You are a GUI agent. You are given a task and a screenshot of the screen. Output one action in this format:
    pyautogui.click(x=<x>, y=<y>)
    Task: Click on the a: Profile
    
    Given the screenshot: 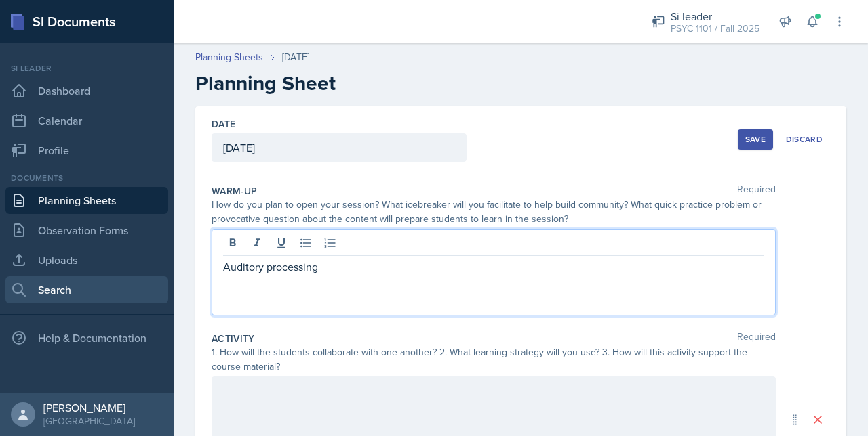 What is the action you would take?
    pyautogui.click(x=87, y=151)
    